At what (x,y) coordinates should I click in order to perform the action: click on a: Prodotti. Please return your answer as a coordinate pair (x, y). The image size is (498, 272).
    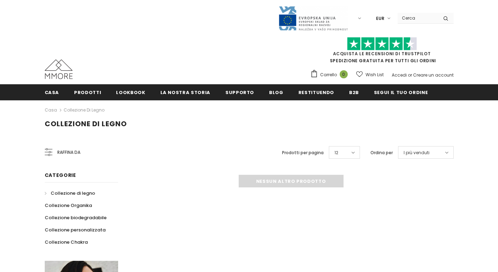
    Looking at the image, I should click on (87, 92).